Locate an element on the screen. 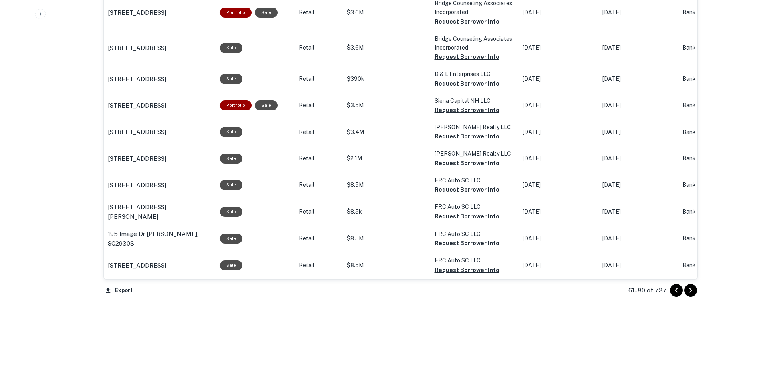 Image resolution: width=761 pixels, height=378 pixels. button: Go to previous page is located at coordinates (677, 290).